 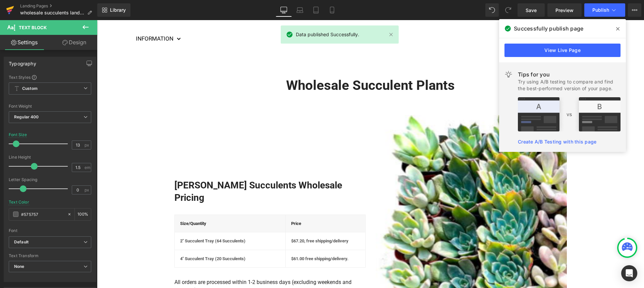 What do you see at coordinates (133, 204) in the screenshot?
I see `h4: Size/Quantity` at bounding box center [133, 204].